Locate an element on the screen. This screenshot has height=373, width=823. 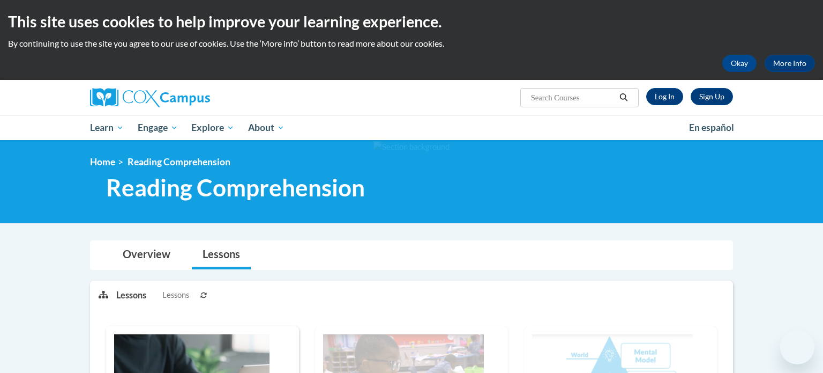
span: Lessons is located at coordinates (176, 295).